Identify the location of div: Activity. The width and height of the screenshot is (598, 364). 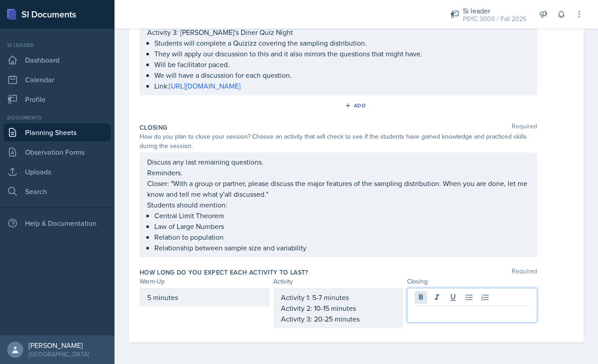
(338, 282).